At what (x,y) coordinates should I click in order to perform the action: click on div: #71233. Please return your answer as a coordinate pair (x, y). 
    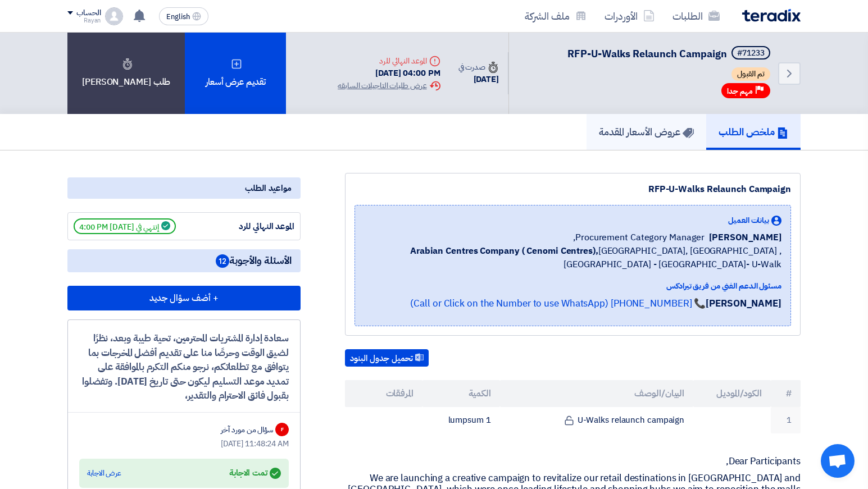
    Looking at the image, I should click on (750, 53).